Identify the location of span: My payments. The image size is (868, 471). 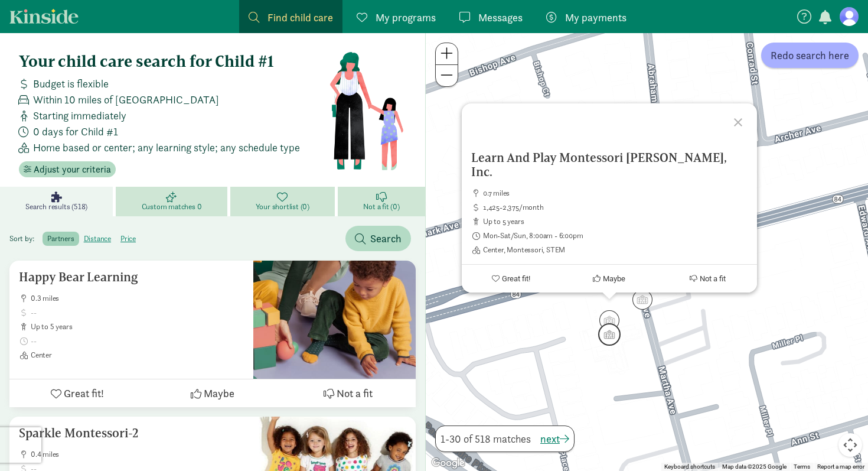
(596, 17).